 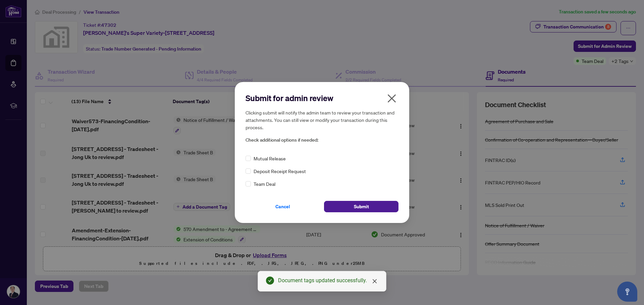 What do you see at coordinates (322, 98) in the screenshot?
I see `h2: Submit for admin review` at bounding box center [322, 98].